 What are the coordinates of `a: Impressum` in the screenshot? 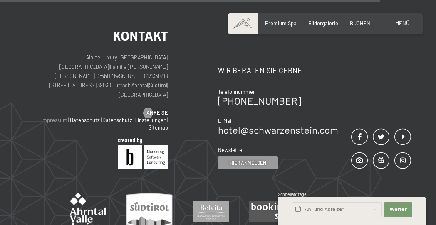 It's located at (54, 120).